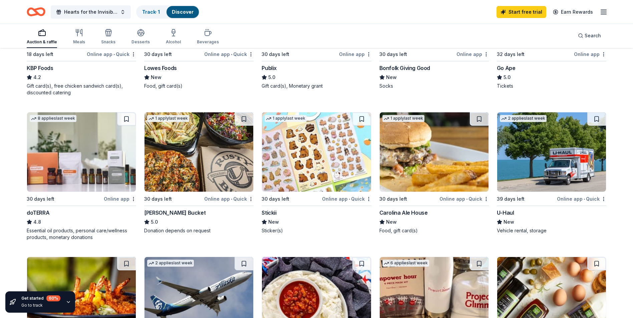  I want to click on button: Alcohol, so click(173, 37).